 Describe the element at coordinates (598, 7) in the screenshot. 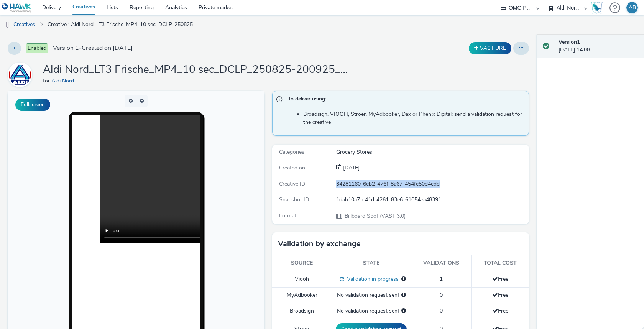

I see `a: Hawk Academy` at that location.